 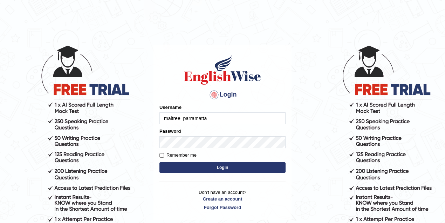 What do you see at coordinates (223, 95) in the screenshot?
I see `h4: Login` at bounding box center [223, 95].